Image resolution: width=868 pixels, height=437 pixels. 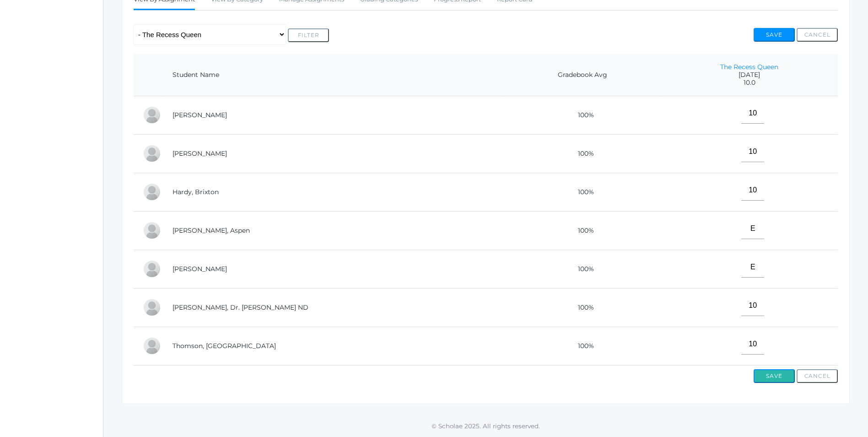 What do you see at coordinates (152, 192) in the screenshot?
I see `div: Brixton Hardy` at bounding box center [152, 192].